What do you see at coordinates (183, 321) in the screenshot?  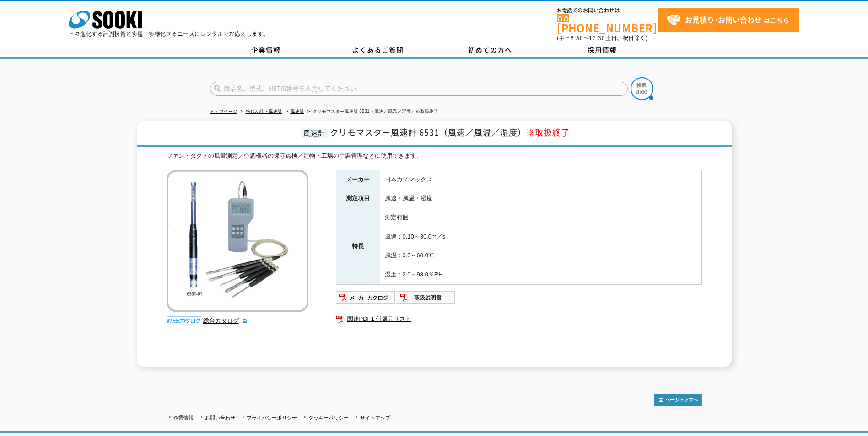 I see `img: webカタログ` at bounding box center [183, 321].